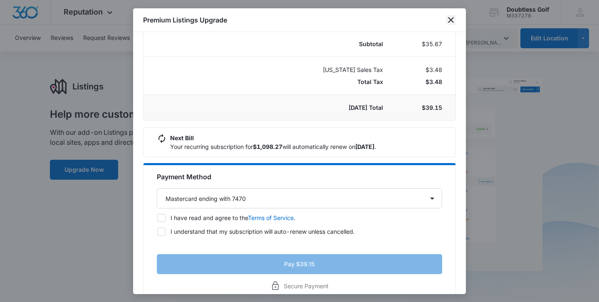 The height and width of the screenshot is (302, 599). What do you see at coordinates (422, 107) in the screenshot?
I see `p: $39.15` at bounding box center [422, 107].